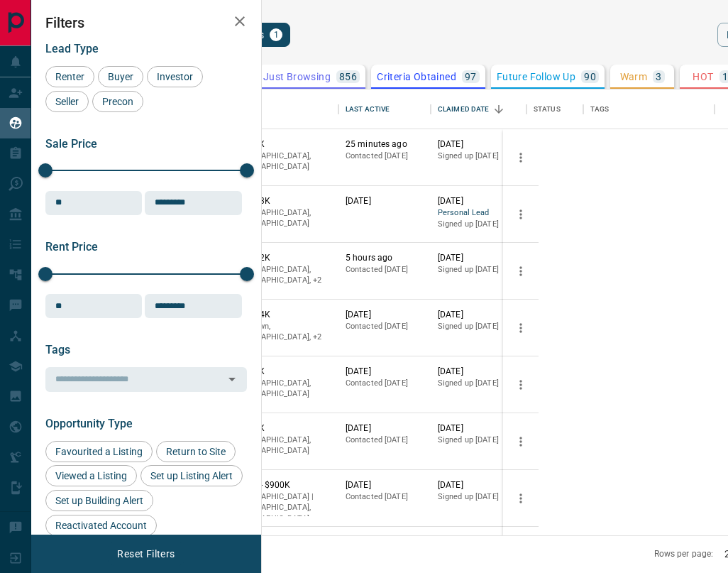  I want to click on button: Reset Filters, so click(145, 554).